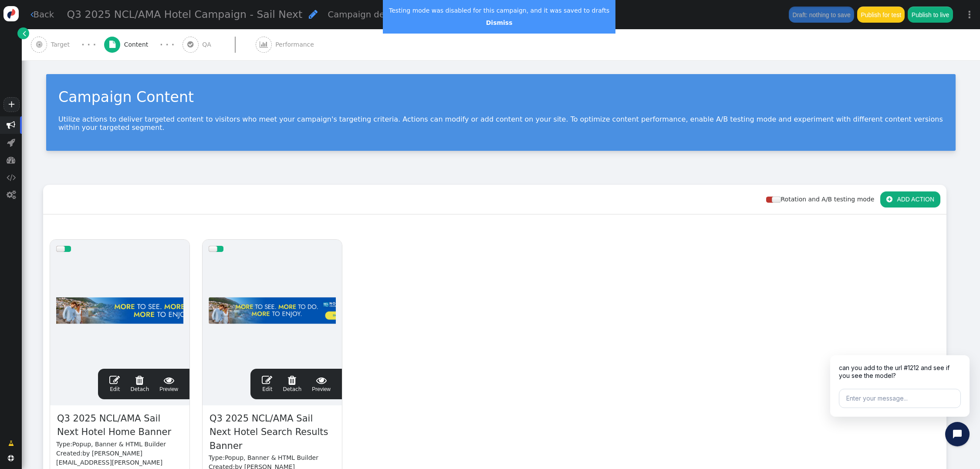 The image size is (980, 469). Describe the element at coordinates (68, 44) in the screenshot. I see `a:  Target · · ·` at that location.